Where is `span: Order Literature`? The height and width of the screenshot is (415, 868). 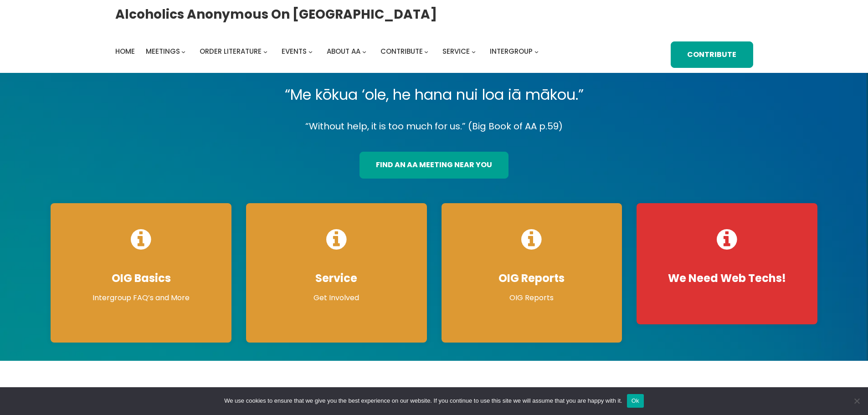 span: Order Literature is located at coordinates (230, 51).